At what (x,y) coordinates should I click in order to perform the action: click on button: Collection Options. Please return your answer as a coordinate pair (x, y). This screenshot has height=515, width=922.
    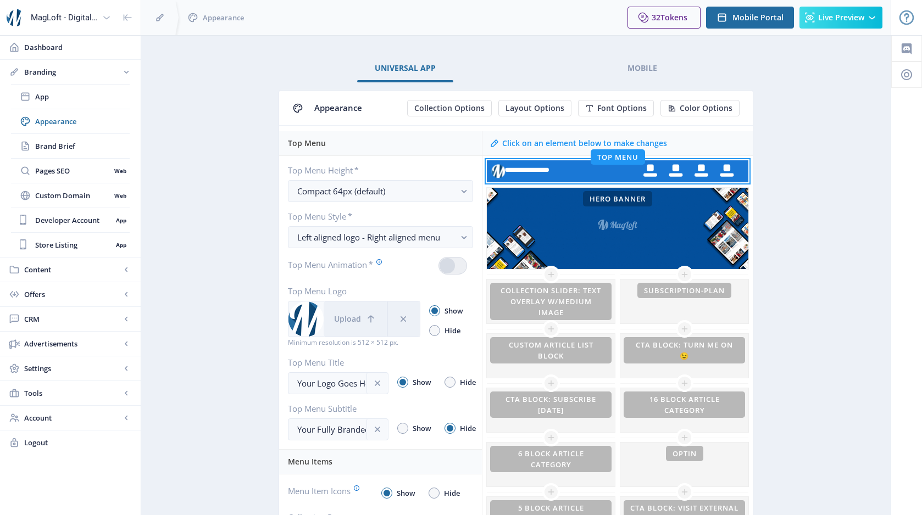
    Looking at the image, I should click on (449, 108).